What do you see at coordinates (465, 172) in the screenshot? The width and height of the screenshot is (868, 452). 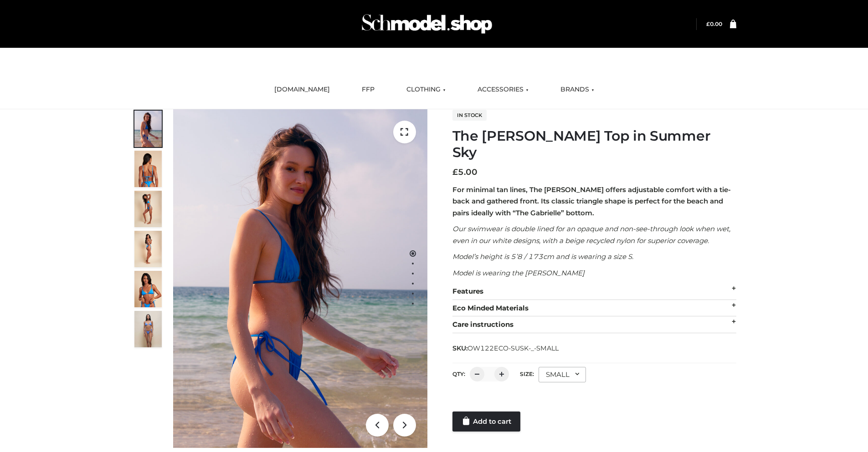 I see `bdi: 5.00` at bounding box center [465, 172].